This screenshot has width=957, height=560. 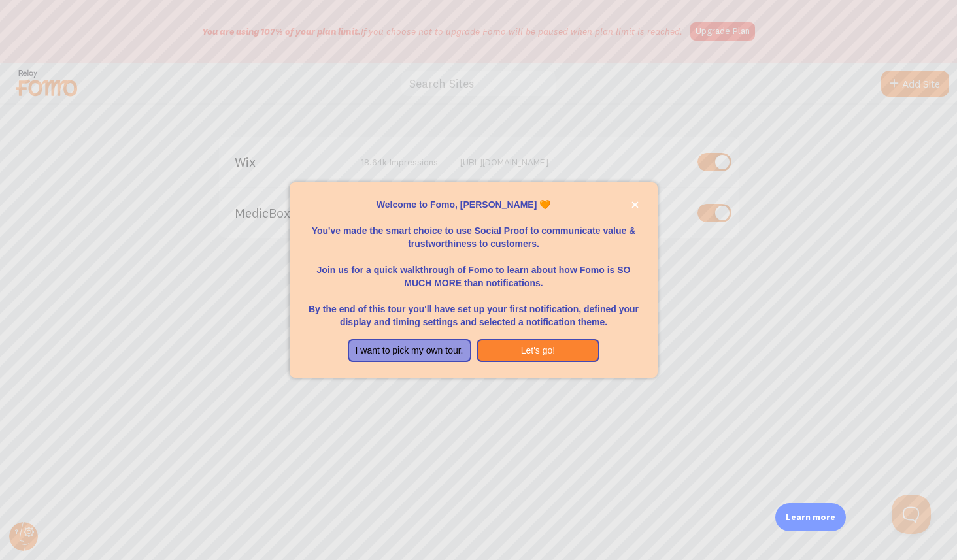 What do you see at coordinates (473, 230) in the screenshot?
I see `p: You've made the smart choice to use Social Proof to communicate value & trustworthiness to custom...` at bounding box center [473, 230].